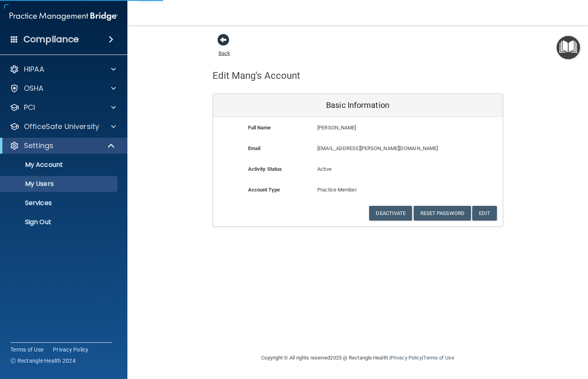 The image size is (588, 379). I want to click on b: Email, so click(255, 148).